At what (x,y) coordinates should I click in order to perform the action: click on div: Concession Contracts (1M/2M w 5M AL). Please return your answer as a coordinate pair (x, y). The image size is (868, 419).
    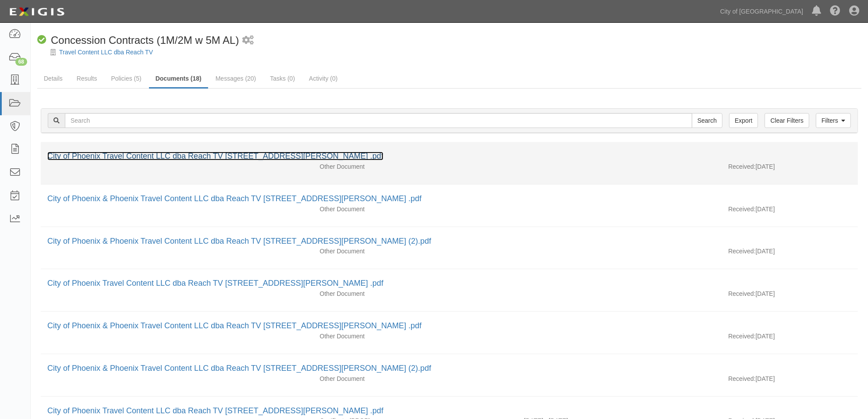
    Looking at the image, I should click on (138, 40).